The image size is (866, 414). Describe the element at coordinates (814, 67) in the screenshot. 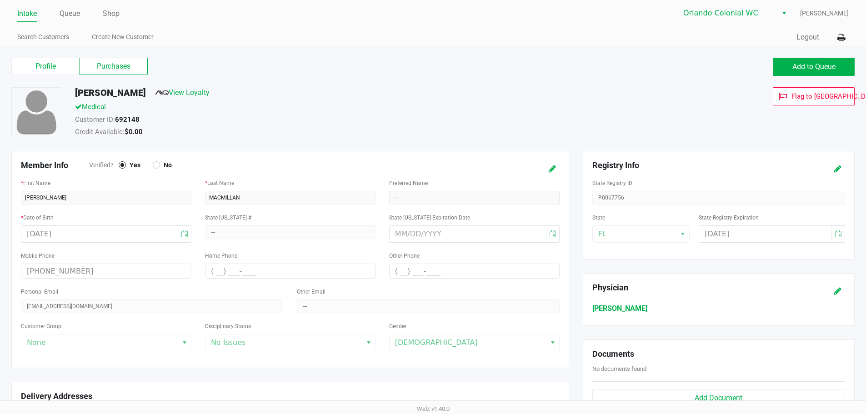

I see `button: Add to Queue` at that location.